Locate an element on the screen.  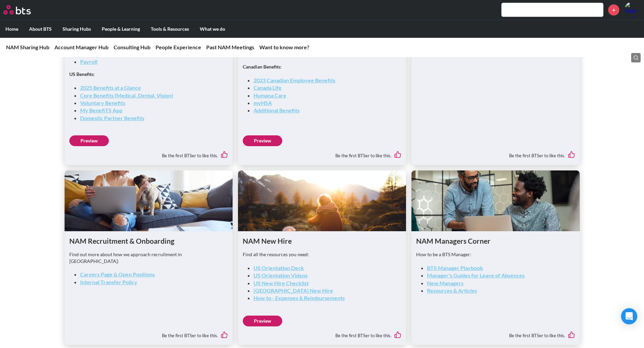
a: BTS Manager Playbook is located at coordinates (455, 268).